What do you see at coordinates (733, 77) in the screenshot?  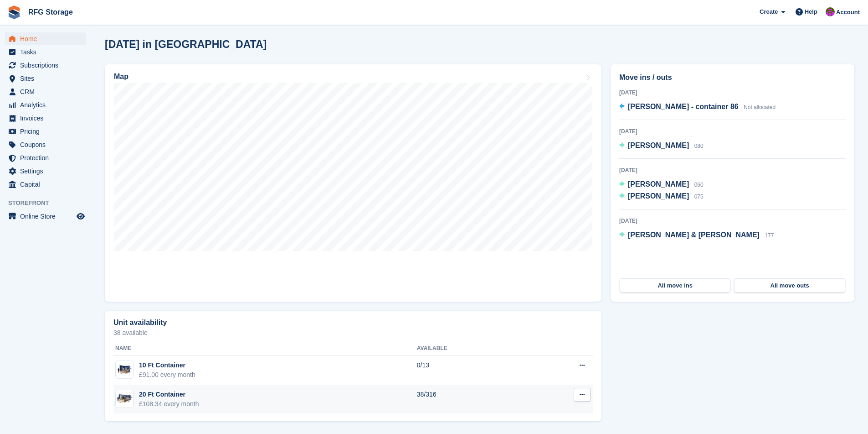 I see `h2: Move ins / outs` at bounding box center [733, 77].